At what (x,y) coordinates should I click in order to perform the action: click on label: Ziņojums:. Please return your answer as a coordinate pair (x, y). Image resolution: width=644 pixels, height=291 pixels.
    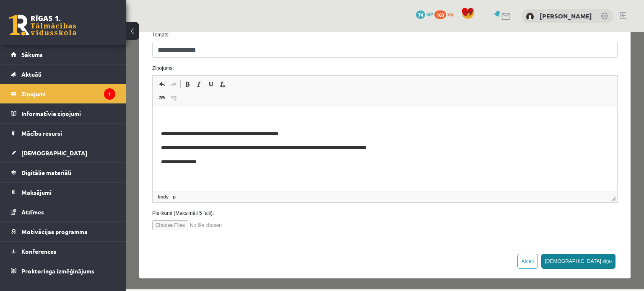
    Looking at the image, I should click on (259, 36).